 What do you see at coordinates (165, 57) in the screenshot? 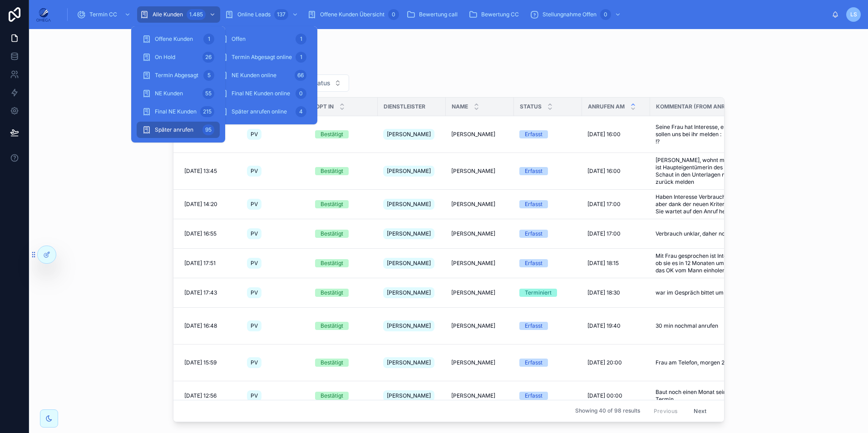
I see `span: On Hold` at bounding box center [165, 57].